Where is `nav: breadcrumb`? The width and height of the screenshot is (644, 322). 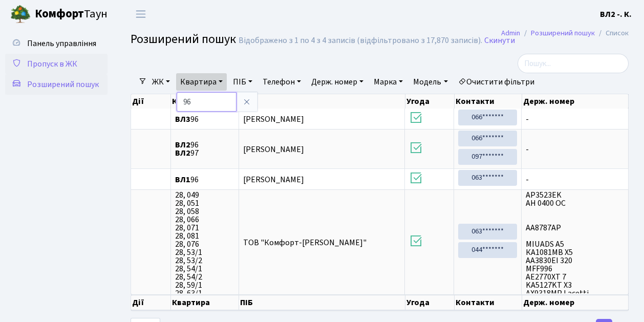 nav: breadcrumb is located at coordinates (564, 33).